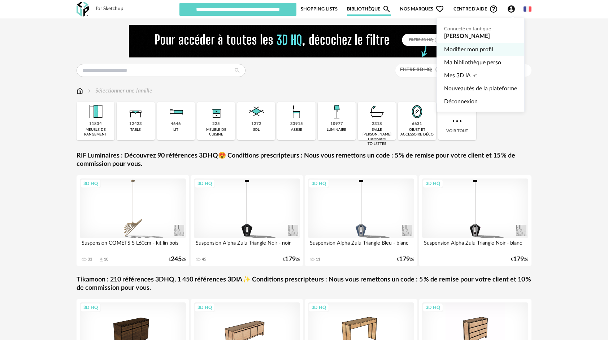  Describe the element at coordinates (204, 259) in the screenshot. I see `div: 45` at that location.